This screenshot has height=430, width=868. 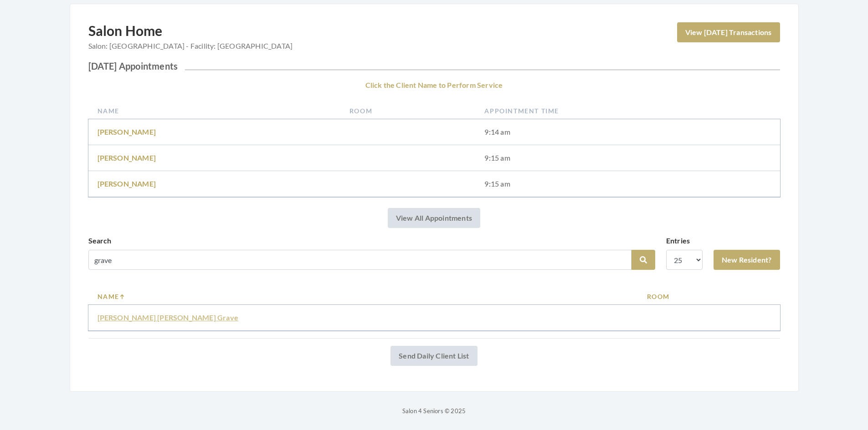 I want to click on th: Name, so click(x=214, y=110).